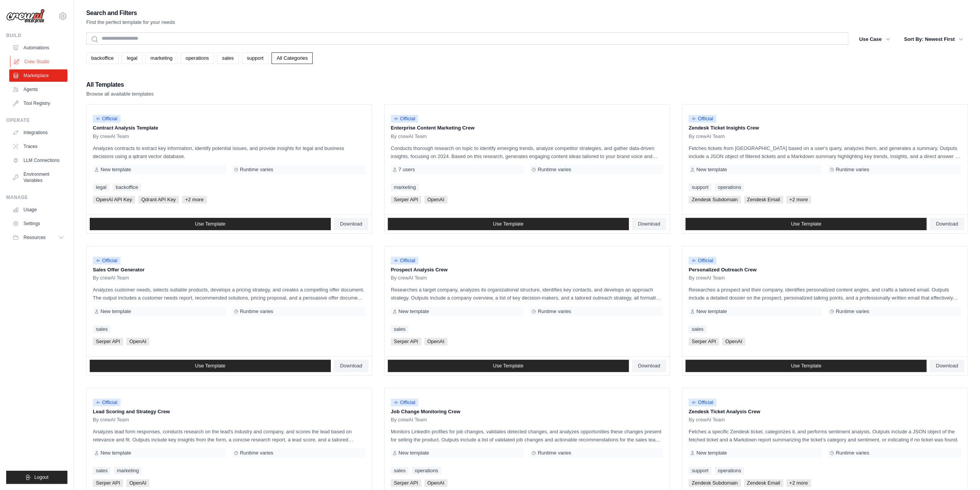 This screenshot has height=490, width=980. What do you see at coordinates (714, 483) in the screenshot?
I see `span: Zendesk Subdomain` at bounding box center [714, 483].